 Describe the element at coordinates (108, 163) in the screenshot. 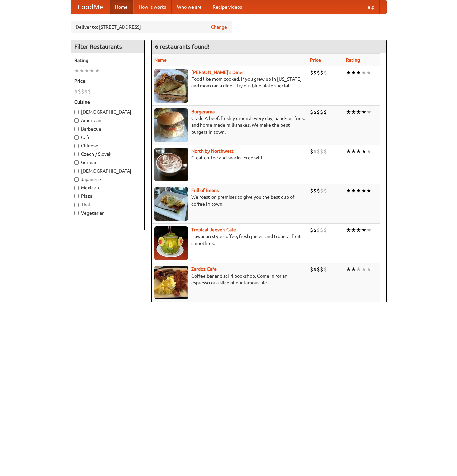

I see `label: German` at that location.